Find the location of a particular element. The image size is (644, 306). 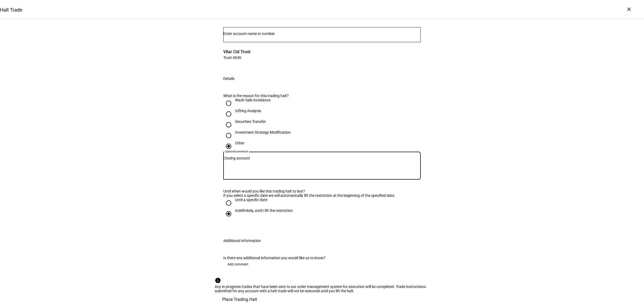

div: Gifting Analysis is located at coordinates (248, 111).